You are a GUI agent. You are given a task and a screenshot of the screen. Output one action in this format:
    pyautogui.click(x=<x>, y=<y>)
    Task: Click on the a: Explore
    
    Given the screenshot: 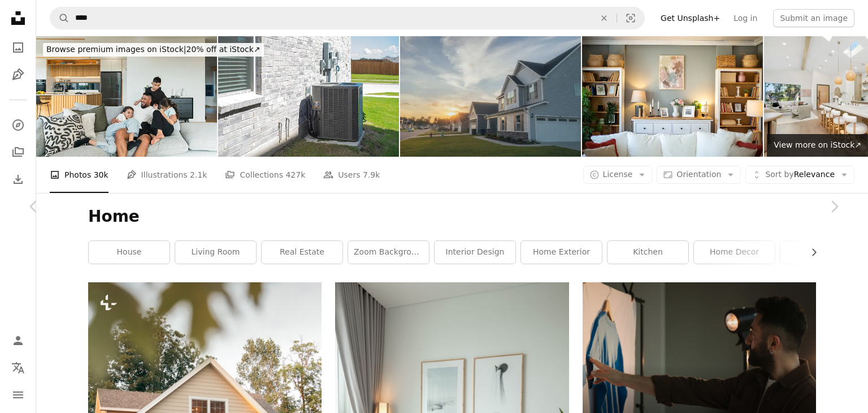 What is the action you would take?
    pyautogui.click(x=18, y=125)
    